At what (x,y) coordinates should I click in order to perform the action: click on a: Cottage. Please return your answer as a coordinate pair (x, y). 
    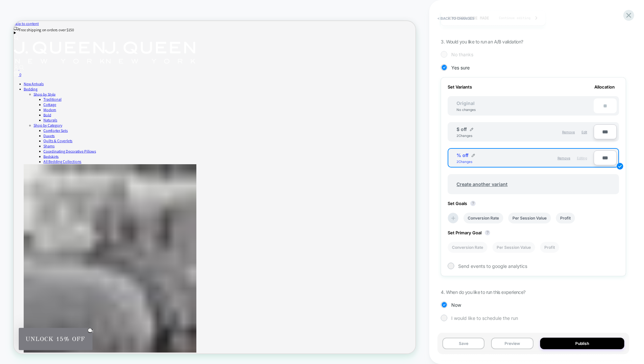
    Looking at the image, I should click on (48, 111).